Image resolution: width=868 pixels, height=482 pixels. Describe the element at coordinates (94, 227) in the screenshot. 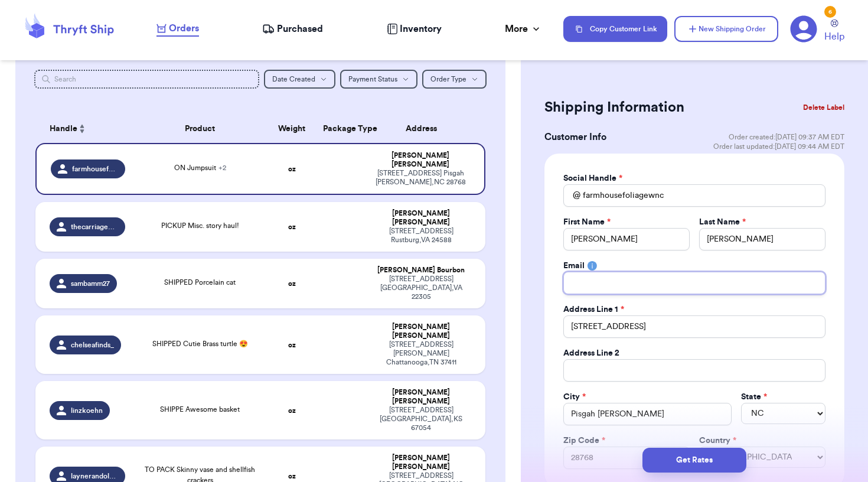

I see `span: thecarriagecreative` at that location.